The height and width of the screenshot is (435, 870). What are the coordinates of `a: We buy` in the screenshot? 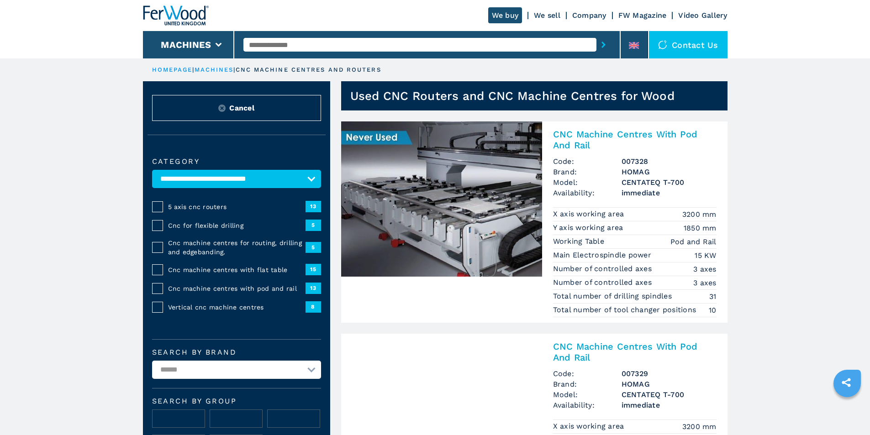 It's located at (505, 15).